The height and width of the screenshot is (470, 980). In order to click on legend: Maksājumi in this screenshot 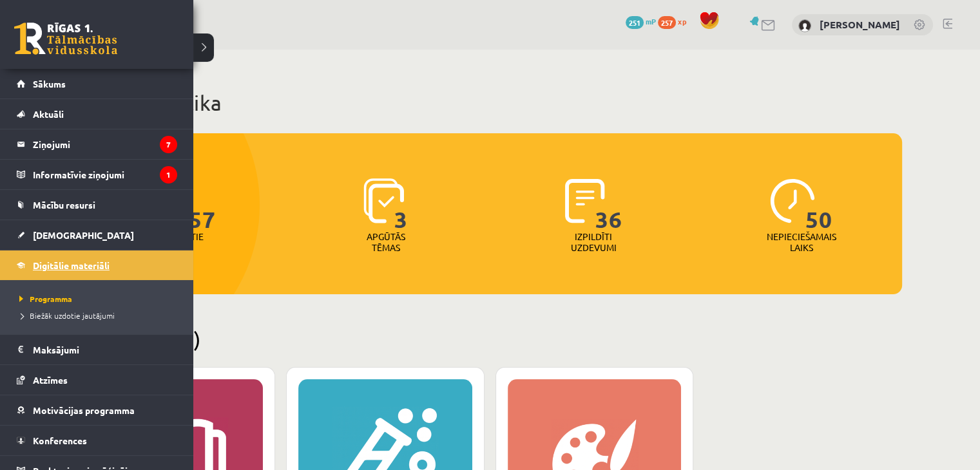, I will do `click(105, 350)`.